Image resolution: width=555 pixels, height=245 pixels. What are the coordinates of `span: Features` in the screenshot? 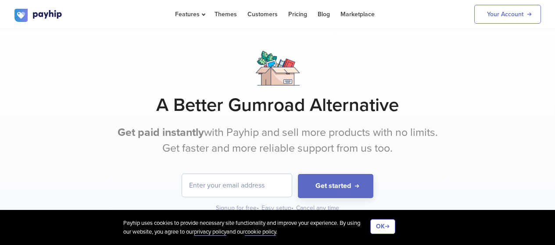 It's located at (190, 14).